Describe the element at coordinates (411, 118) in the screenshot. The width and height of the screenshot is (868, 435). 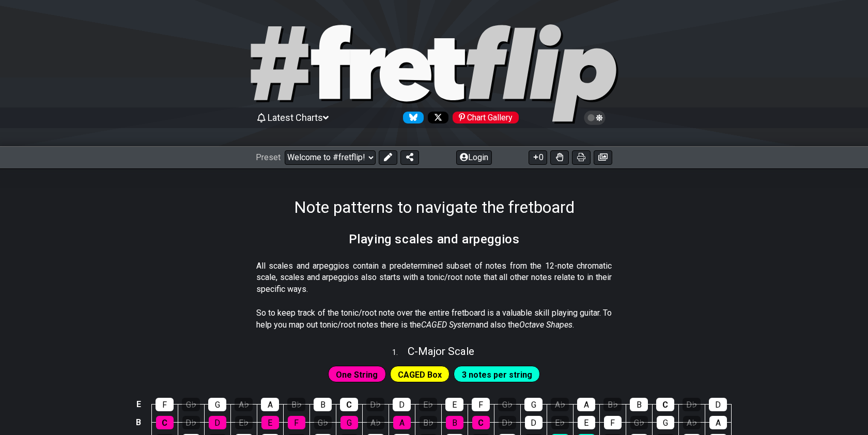
I see `a: Follow #fretflip at Bluesky` at that location.